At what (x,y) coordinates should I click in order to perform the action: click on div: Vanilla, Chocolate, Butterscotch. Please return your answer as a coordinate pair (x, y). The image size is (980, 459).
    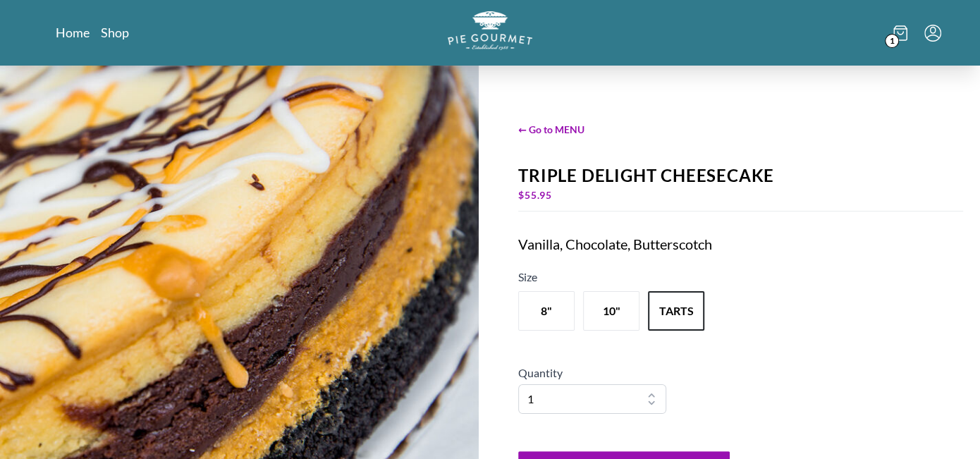
    Looking at the image, I should click on (721, 244).